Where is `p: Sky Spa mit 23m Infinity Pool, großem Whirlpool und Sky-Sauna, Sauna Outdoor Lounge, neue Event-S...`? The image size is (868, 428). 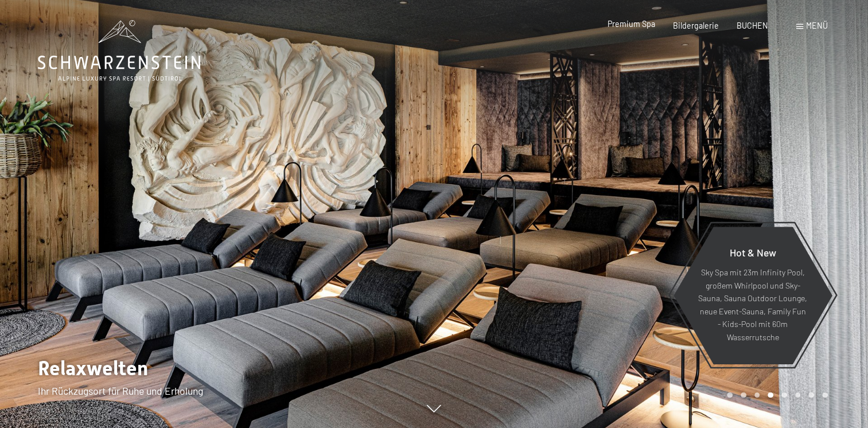
p: Sky Spa mit 23m Infinity Pool, großem Whirlpool und Sky-Sauna, Sauna Outdoor Lounge, neue Event-S... is located at coordinates (752, 305).